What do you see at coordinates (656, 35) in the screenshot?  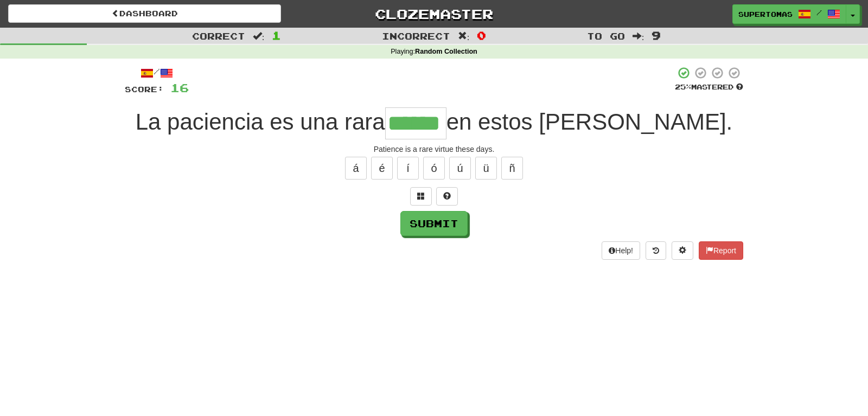 I see `span: 9` at bounding box center [656, 35].